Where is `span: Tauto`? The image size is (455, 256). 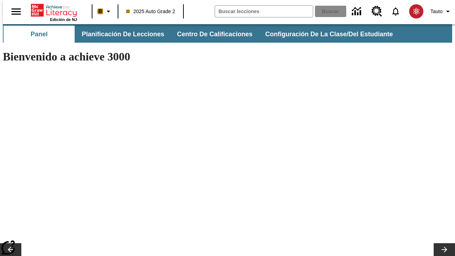
span: Tauto is located at coordinates (437, 11).